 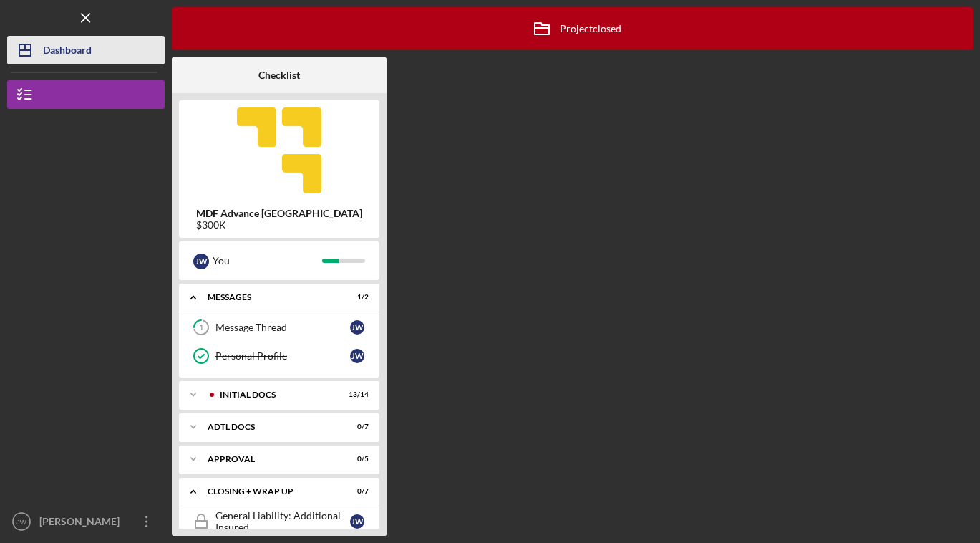 What do you see at coordinates (279, 522) in the screenshot?
I see `a: General Liability: Additional InsuredJW` at bounding box center [279, 522].